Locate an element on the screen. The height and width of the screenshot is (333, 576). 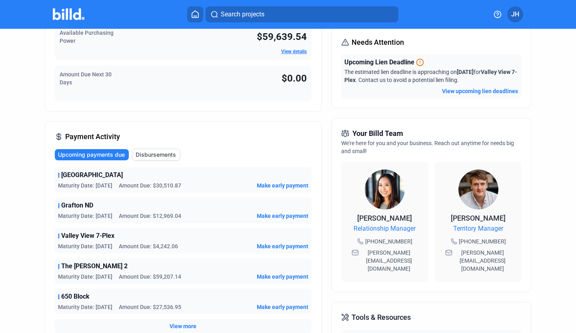
span: Valley View 7-Plex is located at coordinates (88, 236).